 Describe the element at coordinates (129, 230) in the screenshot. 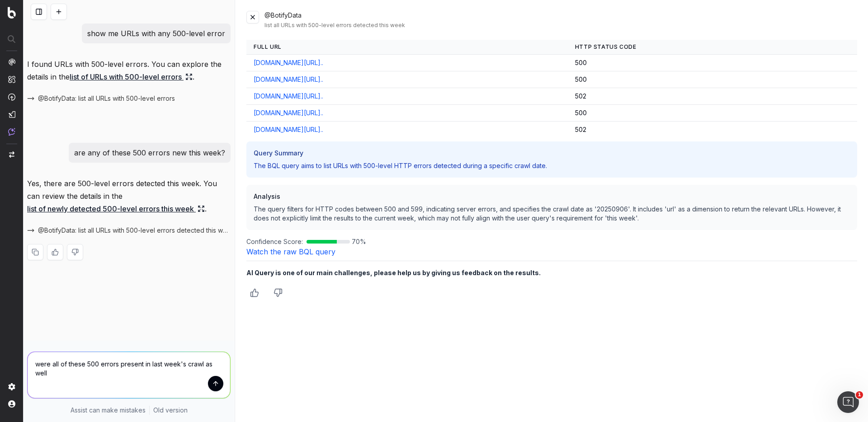

I see `button: @BotifyData: list all URLs with 500-level errors detected this week` at that location.